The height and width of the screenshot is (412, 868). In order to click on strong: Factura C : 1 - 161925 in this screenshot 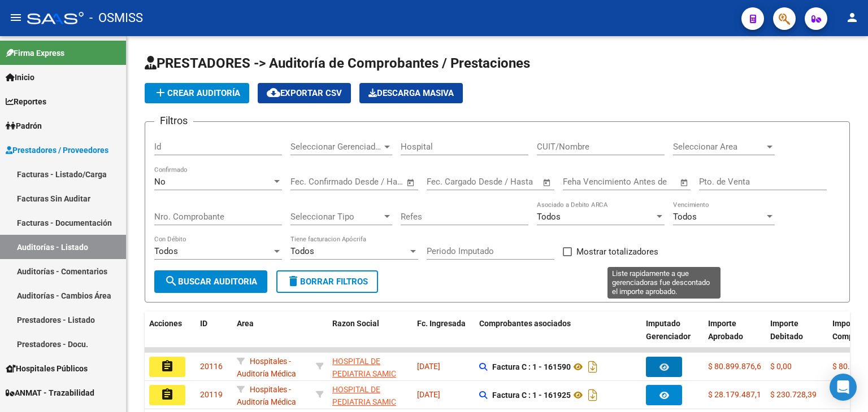, I will do `click(531, 395)`.